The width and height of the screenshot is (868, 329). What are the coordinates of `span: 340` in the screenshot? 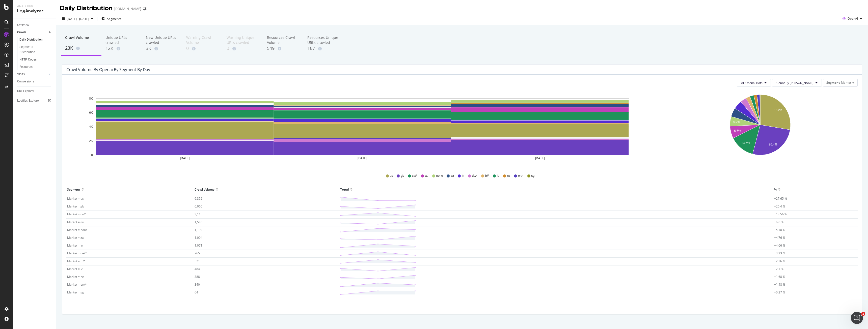 It's located at (197, 284).